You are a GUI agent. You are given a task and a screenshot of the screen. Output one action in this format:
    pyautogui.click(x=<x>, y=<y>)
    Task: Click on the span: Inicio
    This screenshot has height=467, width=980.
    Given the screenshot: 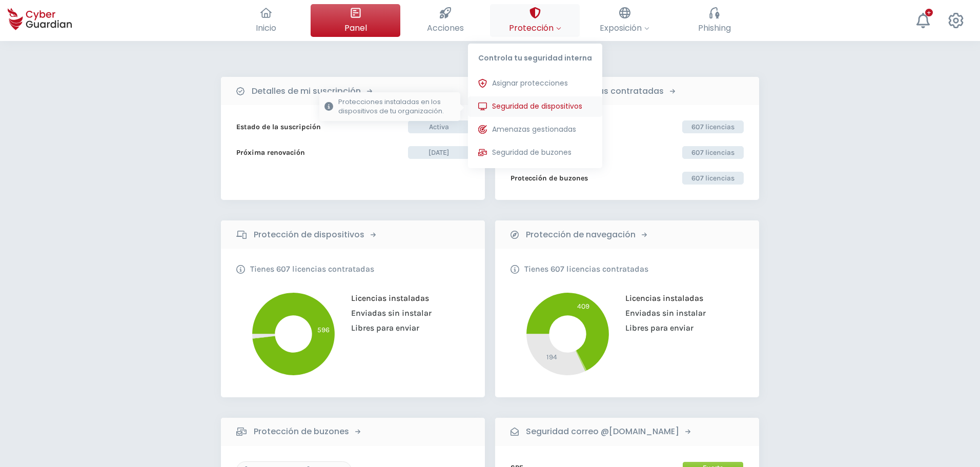 What is the action you would take?
    pyautogui.click(x=266, y=28)
    